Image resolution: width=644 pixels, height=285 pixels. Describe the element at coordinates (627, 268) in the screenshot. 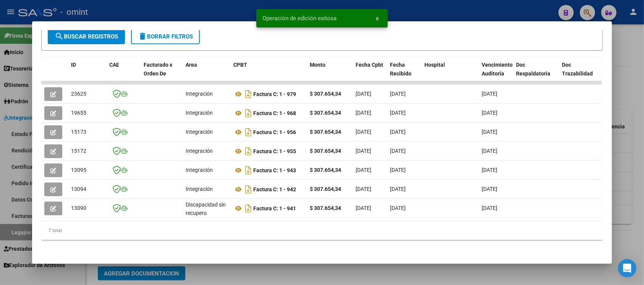

I see `div: Open Intercom Messenger` at that location.